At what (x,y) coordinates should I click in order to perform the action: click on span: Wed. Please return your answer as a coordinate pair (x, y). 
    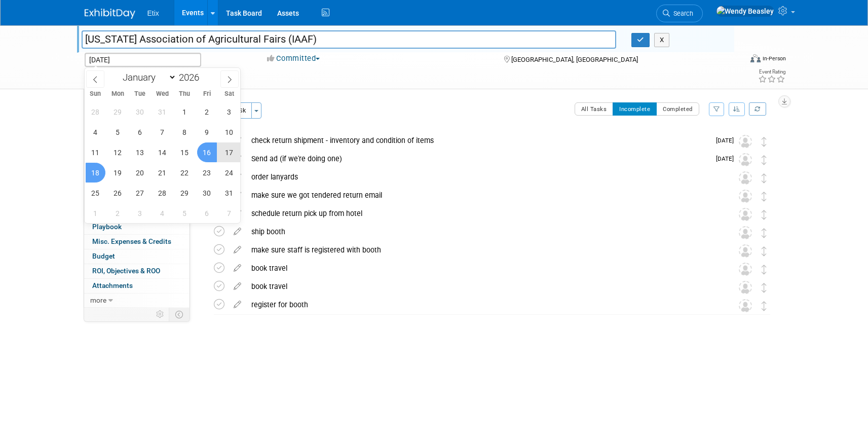
    Looking at the image, I should click on (162, 94).